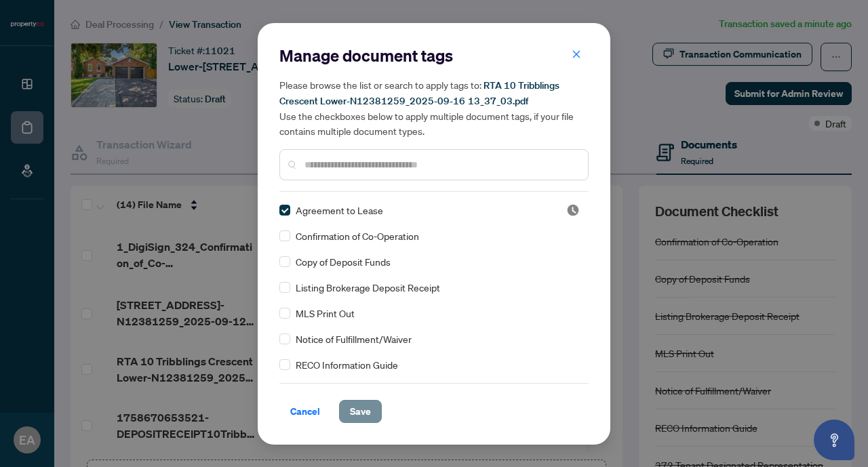 The height and width of the screenshot is (467, 868). Describe the element at coordinates (419, 93) in the screenshot. I see `span: RTA 10 Tribblings Crescent Lower-N12381259_2025-09-16 13_37_03.pdf` at that location.